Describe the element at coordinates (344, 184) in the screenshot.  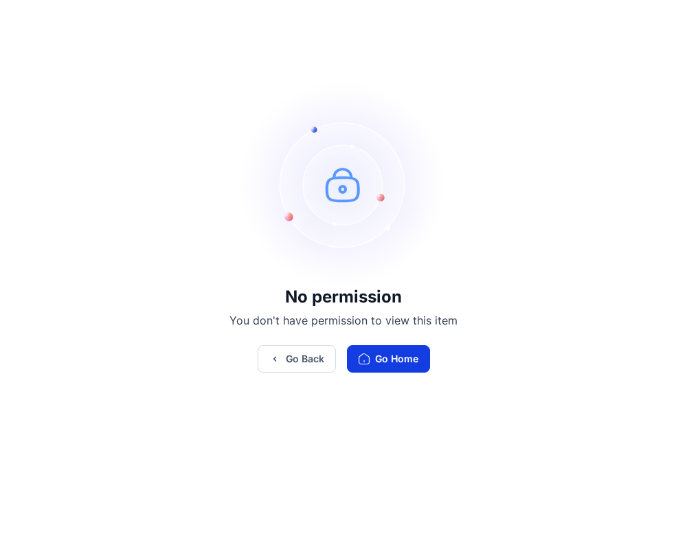
I see `img: no-perm.svg` at that location.